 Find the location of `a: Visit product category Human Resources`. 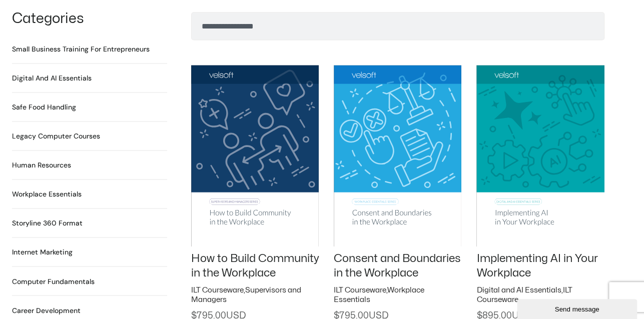

a: Visit product category Human Resources is located at coordinates (41, 165).